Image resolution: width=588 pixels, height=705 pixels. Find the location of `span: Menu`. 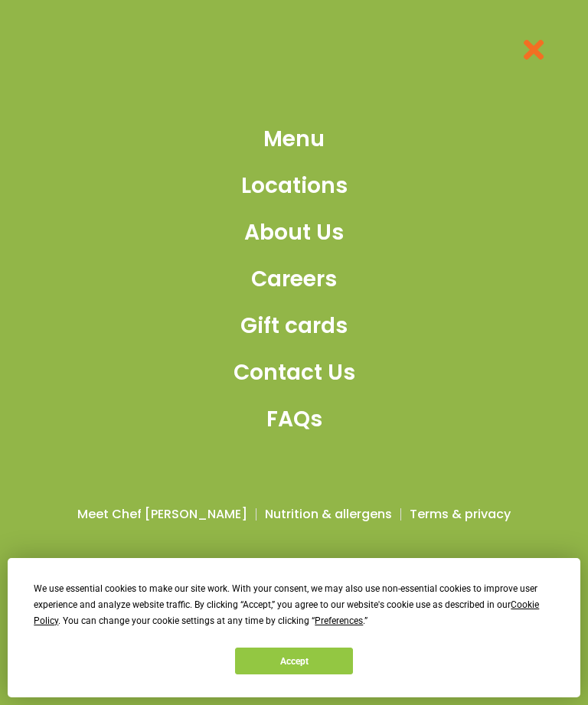

span: Menu is located at coordinates (294, 139).